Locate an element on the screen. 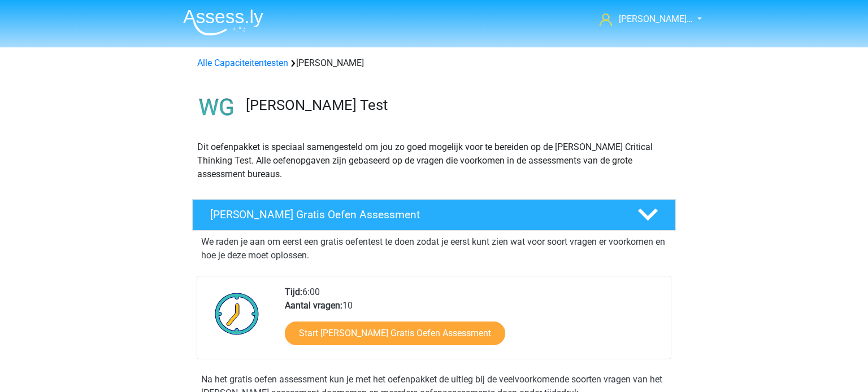 The image size is (868, 392). img: watson glaser is located at coordinates (217, 107).